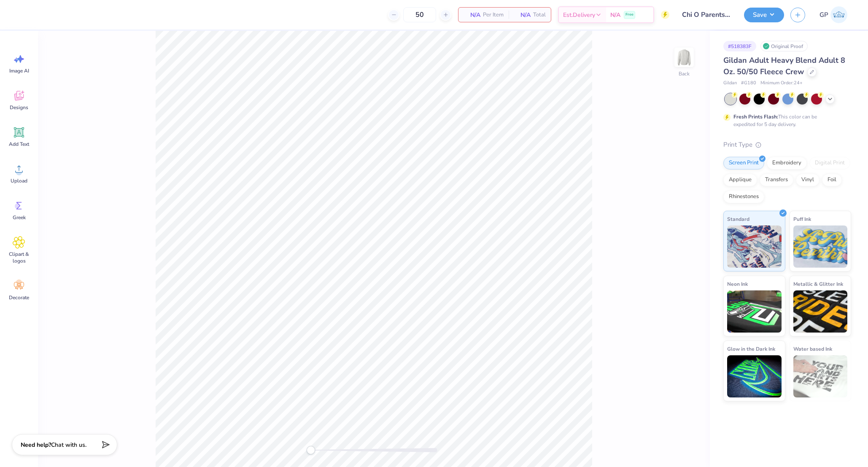 This screenshot has width=868, height=467. Describe the element at coordinates (830, 163) in the screenshot. I see `div: Digital Print` at that location.